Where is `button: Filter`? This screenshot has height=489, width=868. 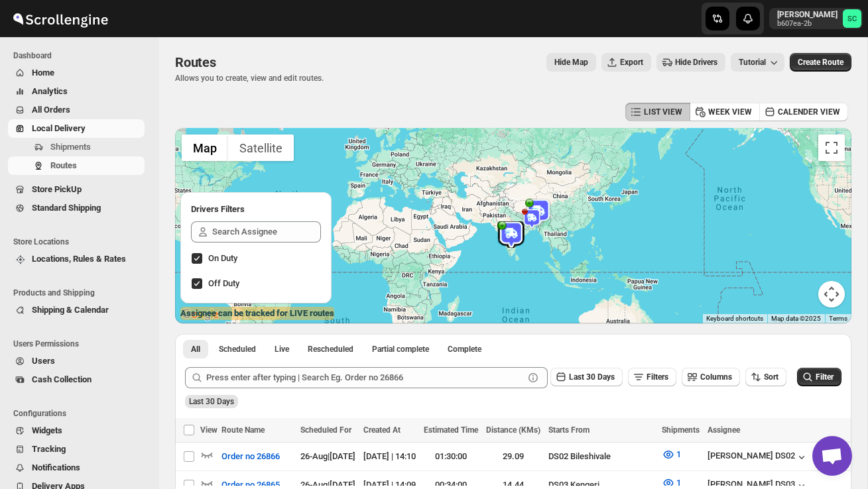
button: Filter is located at coordinates (819, 378).